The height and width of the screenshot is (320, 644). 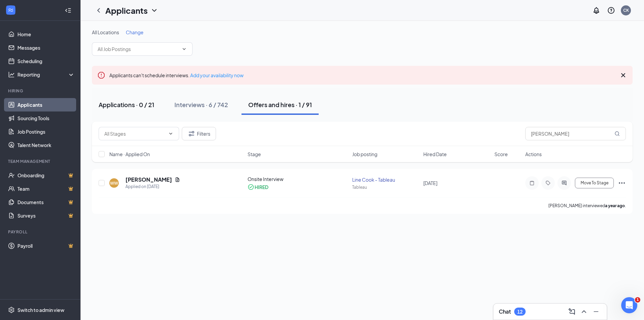 I want to click on button: Filter Filters, so click(x=199, y=134).